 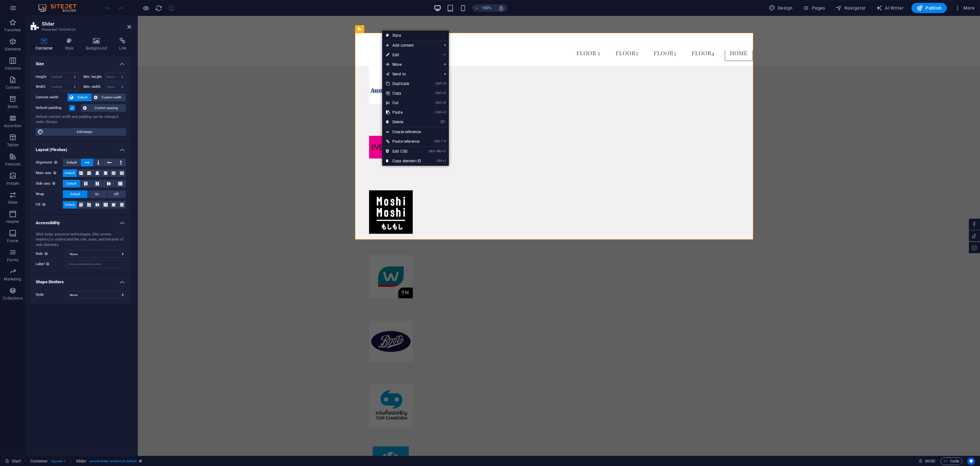 What do you see at coordinates (964, 8) in the screenshot?
I see `button: More` at bounding box center [964, 8].